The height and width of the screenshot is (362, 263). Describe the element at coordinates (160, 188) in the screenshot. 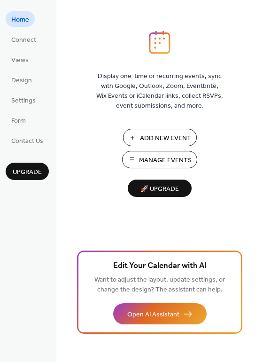

I see `button: 🚀 Upgrade` at that location.